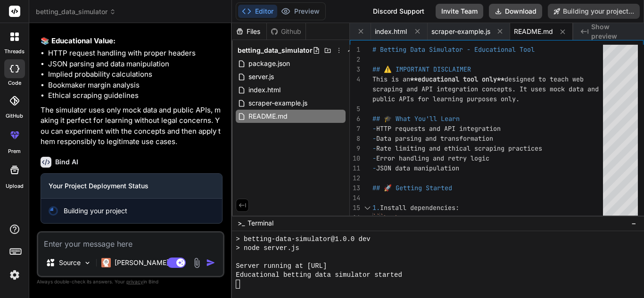 The height and width of the screenshot is (298, 644). What do you see at coordinates (249, 31) in the screenshot?
I see `div: Files` at bounding box center [249, 31].